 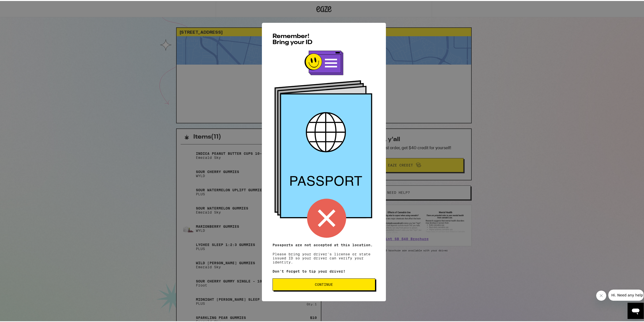 I want to click on p: Don't forget to tip your driver!, so click(x=324, y=270).